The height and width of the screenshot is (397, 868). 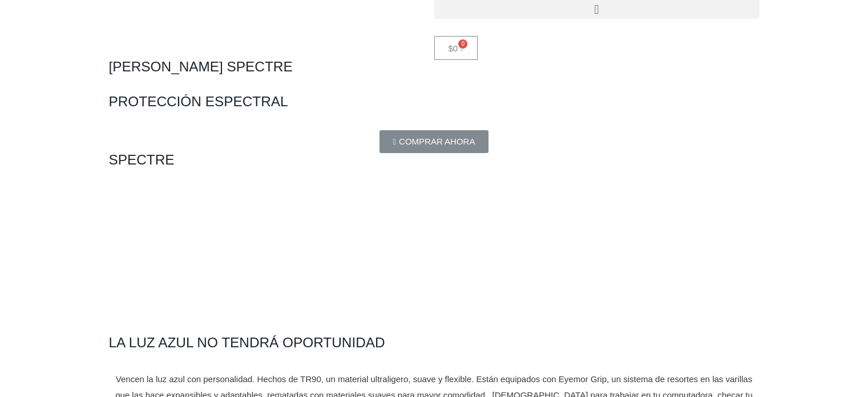 I want to click on a: $0, so click(x=456, y=48).